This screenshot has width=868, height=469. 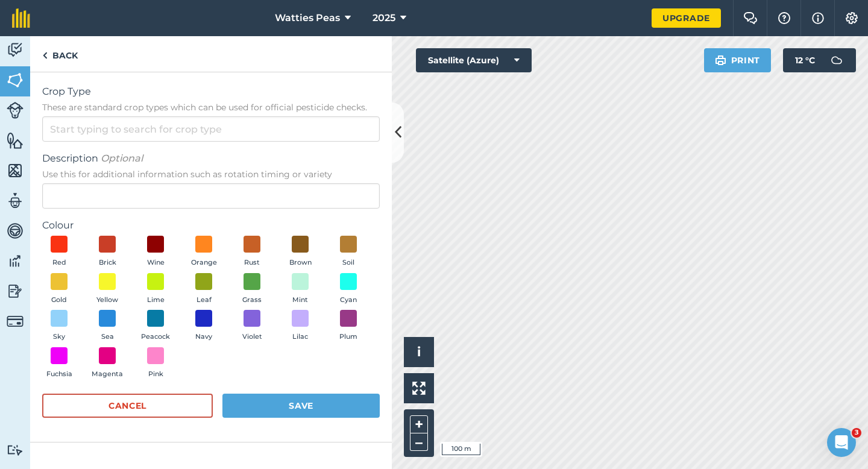 I want to click on button: Soil, so click(x=348, y=252).